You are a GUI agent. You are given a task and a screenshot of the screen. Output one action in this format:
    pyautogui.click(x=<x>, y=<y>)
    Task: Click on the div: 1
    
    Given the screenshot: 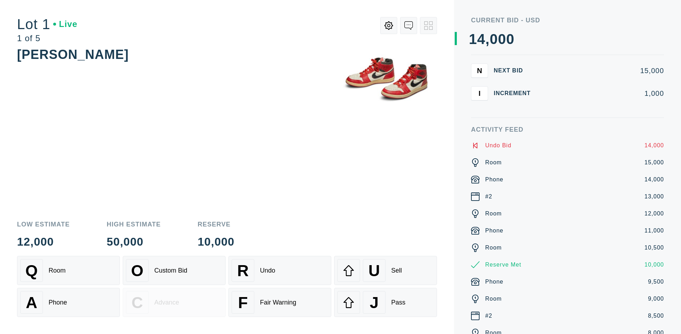 What is the action you would take?
    pyautogui.click(x=473, y=39)
    